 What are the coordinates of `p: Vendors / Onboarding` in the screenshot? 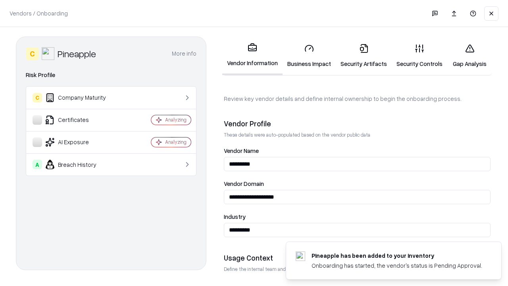 It's located at (39, 13).